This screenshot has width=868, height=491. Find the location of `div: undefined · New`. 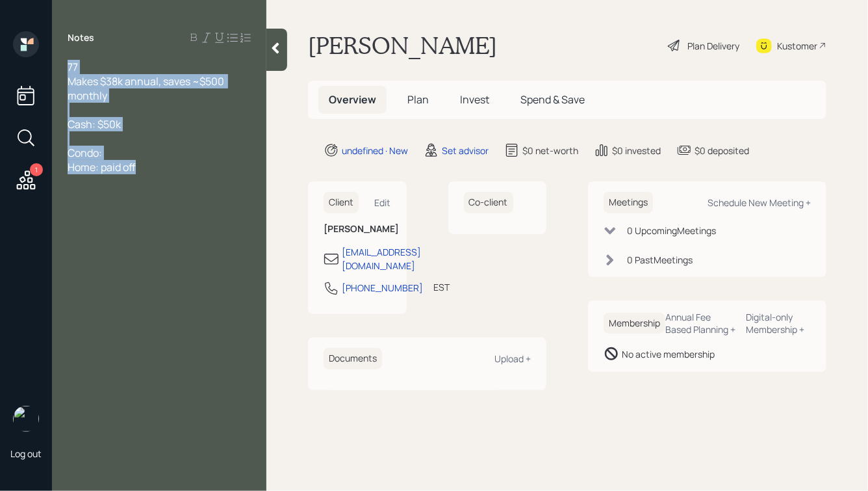

div: undefined · New is located at coordinates (375, 150).